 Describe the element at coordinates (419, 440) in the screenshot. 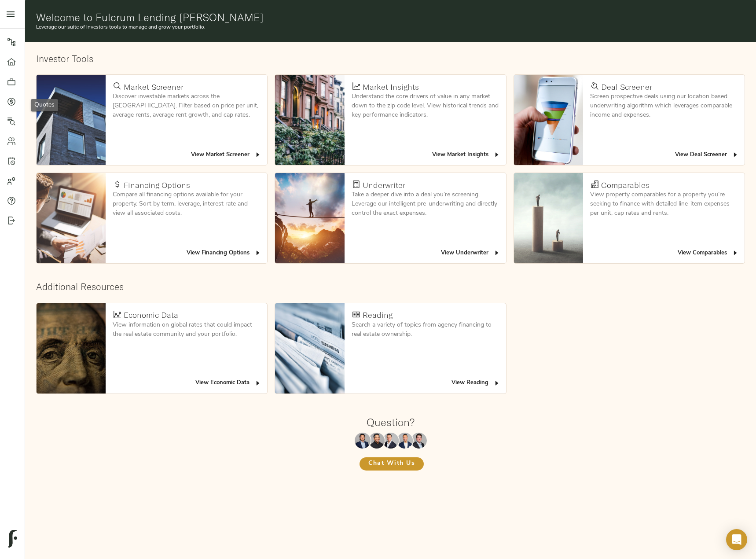

I see `img: Justin Stamp` at that location.